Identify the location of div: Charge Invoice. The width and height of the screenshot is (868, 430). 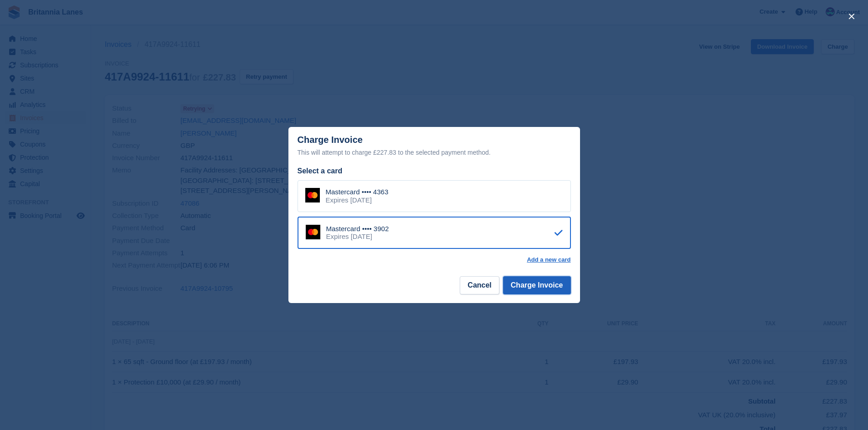
(434, 146).